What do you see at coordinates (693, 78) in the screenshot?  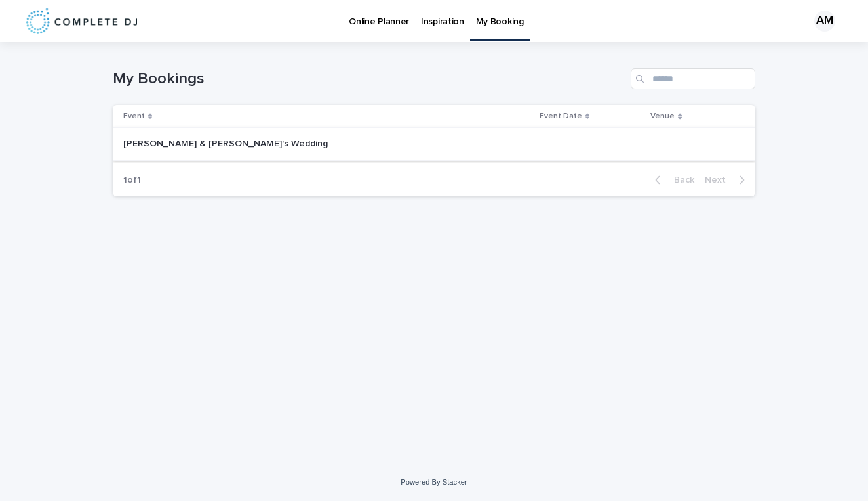 I see `input: Search` at bounding box center [693, 78].